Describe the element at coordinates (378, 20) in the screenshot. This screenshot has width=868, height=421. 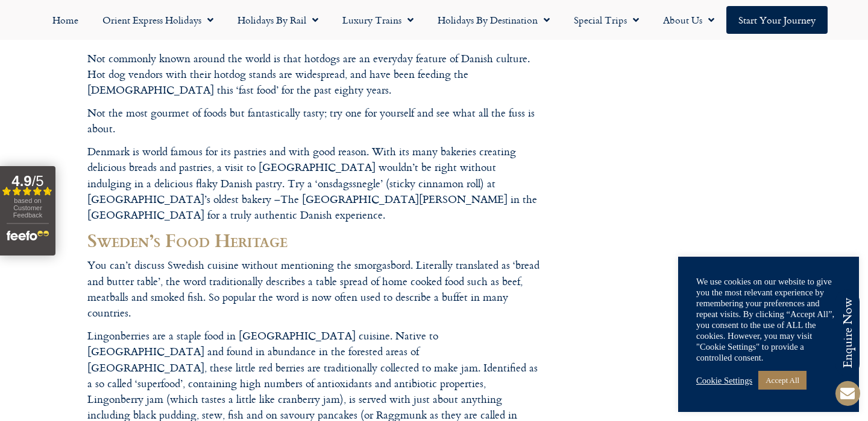
I see `a: Luxury Trains` at that location.